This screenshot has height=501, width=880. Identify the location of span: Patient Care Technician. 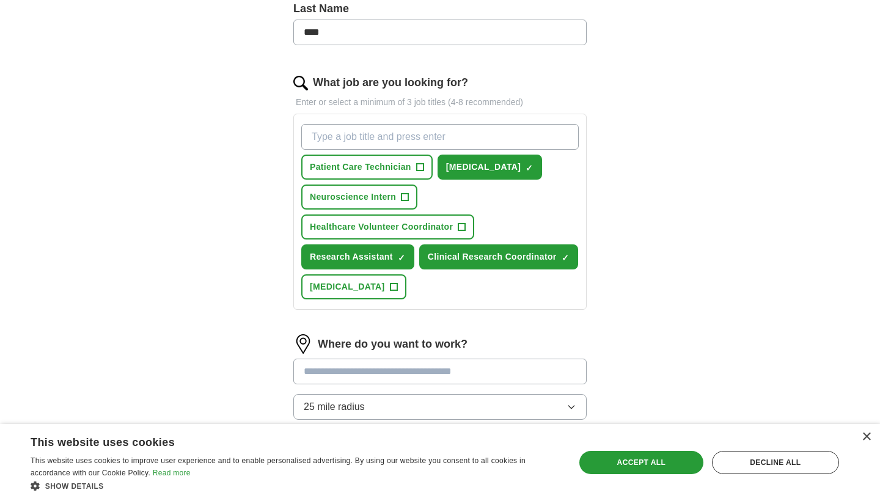
(360, 167).